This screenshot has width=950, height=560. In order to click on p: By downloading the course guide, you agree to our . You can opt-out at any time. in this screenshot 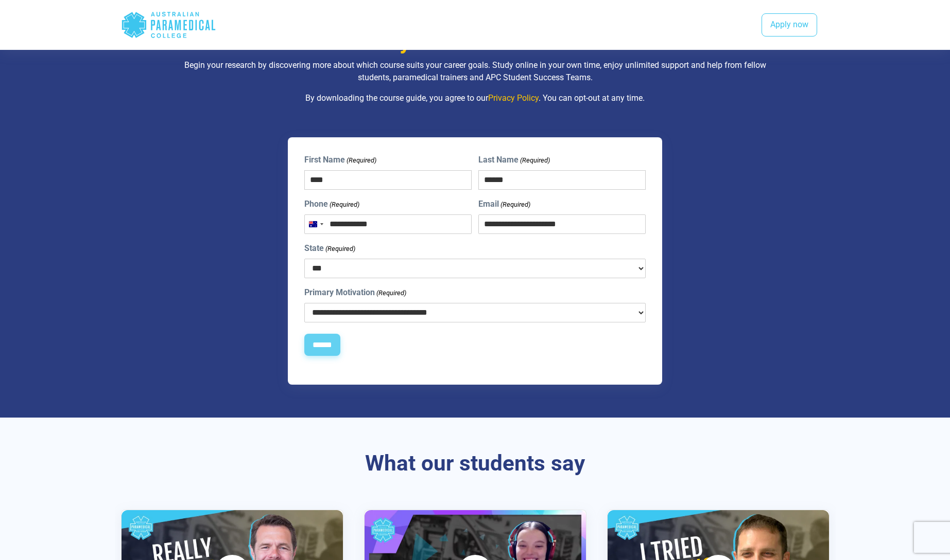, I will do `click(475, 98)`.